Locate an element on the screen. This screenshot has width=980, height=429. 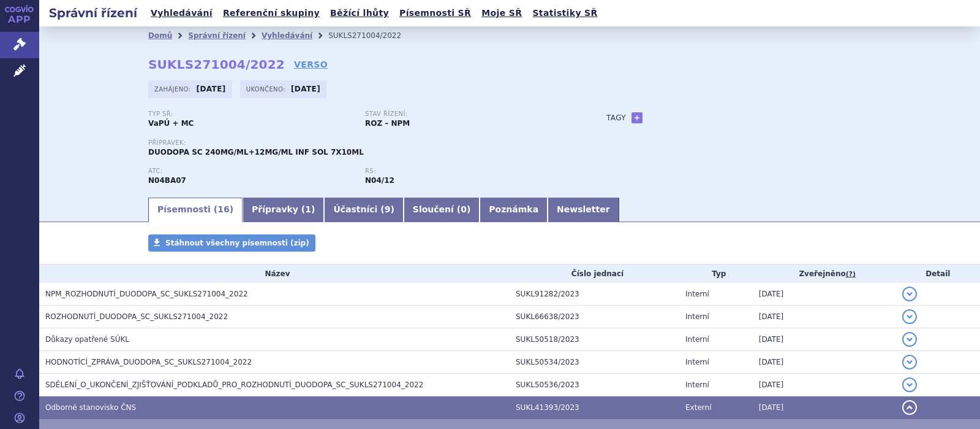
th: Číslo jednací is located at coordinates (594, 274).